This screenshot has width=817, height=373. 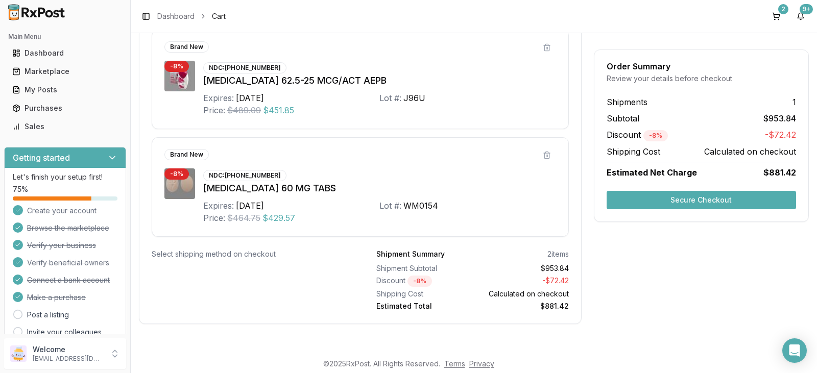 I want to click on span: Connect a bank account, so click(x=68, y=280).